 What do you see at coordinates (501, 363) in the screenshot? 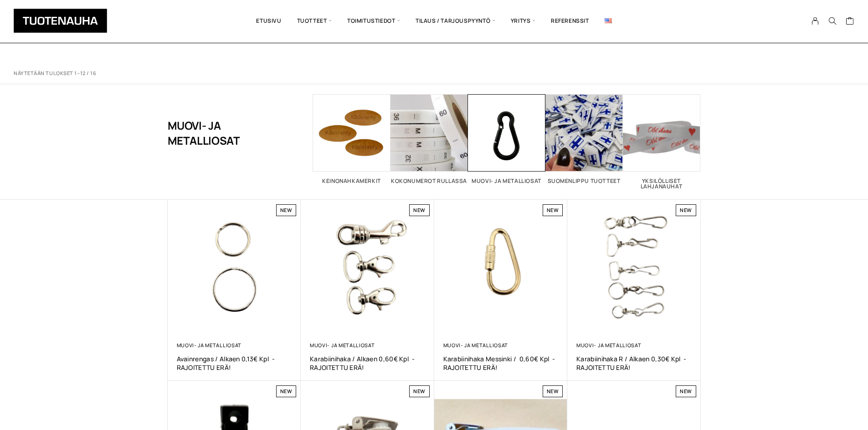
I see `span: Karabiinihaka messinki / 0,60€ kpl -RAJOITETTU ERÄ!` at bounding box center [501, 363].